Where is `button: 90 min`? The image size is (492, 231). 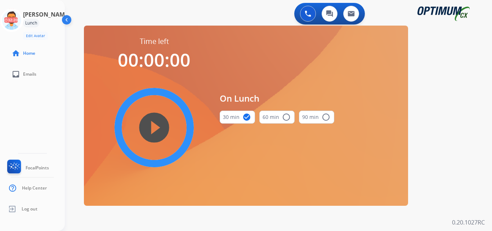
button: 90 min is located at coordinates (317, 117).